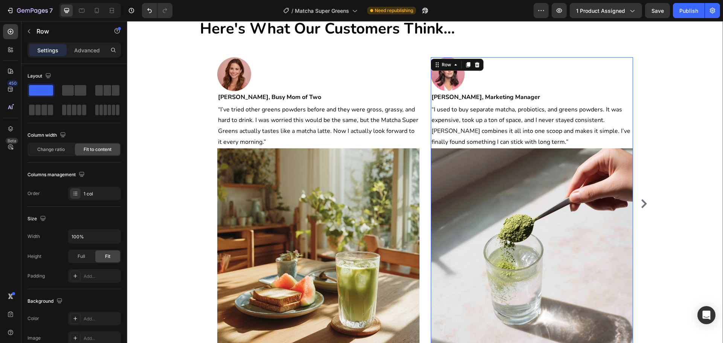  I want to click on span: Fit to content, so click(97, 149).